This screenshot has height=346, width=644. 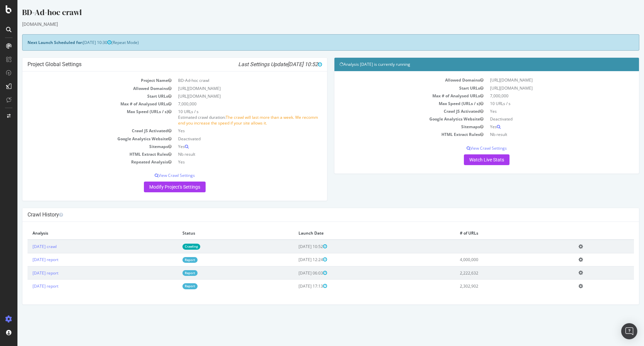 I want to click on div: (Repeat Mode), so click(x=313, y=42).